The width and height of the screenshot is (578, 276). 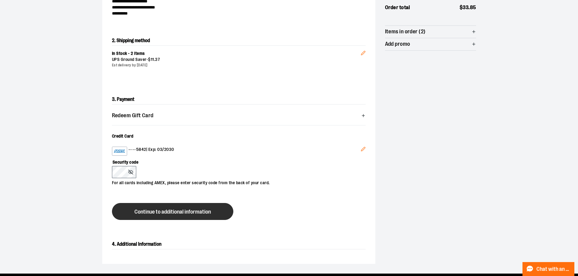 What do you see at coordinates (152, 59) in the screenshot?
I see `span: 11` at bounding box center [152, 59].